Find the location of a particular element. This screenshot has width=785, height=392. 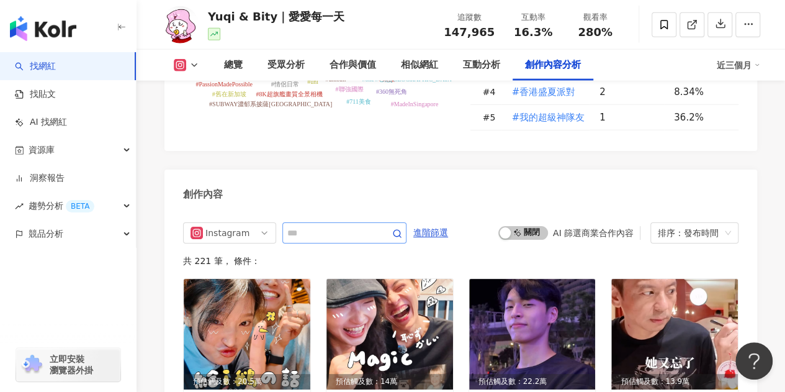

div: 相似網紅 is located at coordinates (420, 65).